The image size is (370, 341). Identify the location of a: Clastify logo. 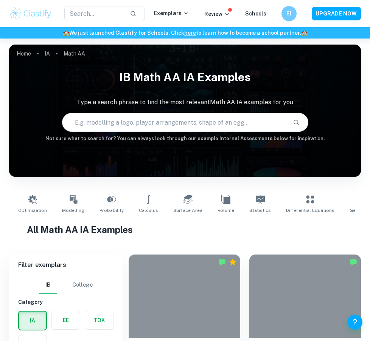
(31, 14).